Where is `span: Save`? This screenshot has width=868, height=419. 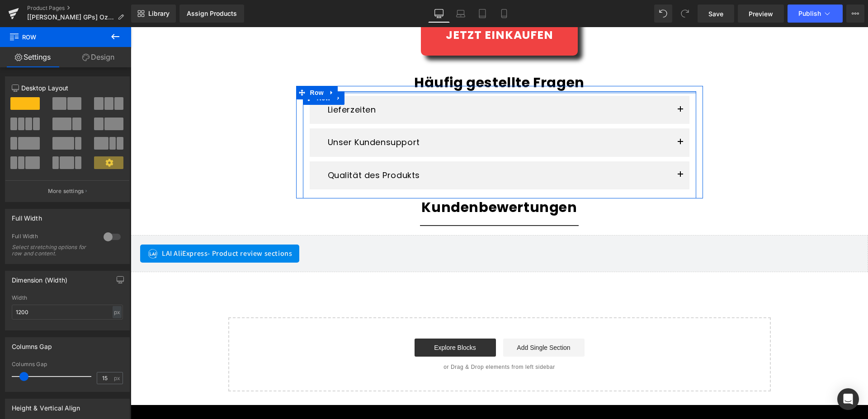
span: Save is located at coordinates (716, 14).